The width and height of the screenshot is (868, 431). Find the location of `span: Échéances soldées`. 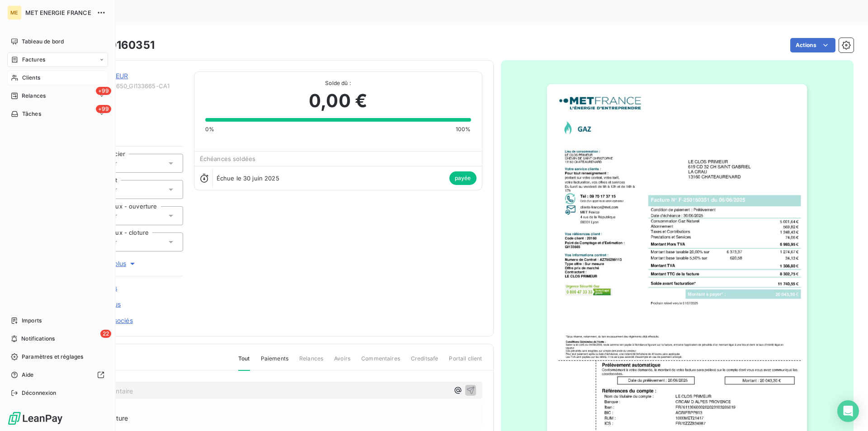

span: Échéances soldées is located at coordinates (228, 159).